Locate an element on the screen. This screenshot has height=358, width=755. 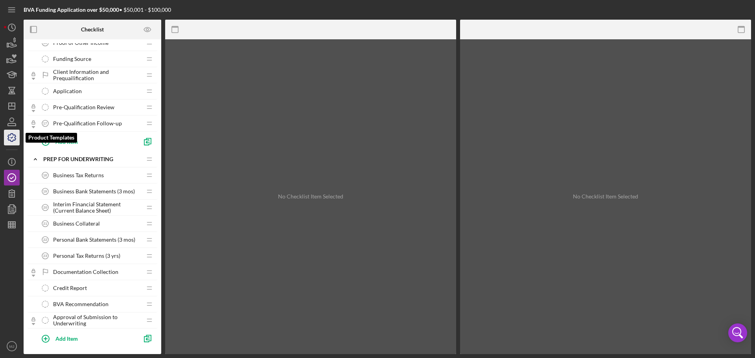
span: Personal Tax Returns (3 yrs) is located at coordinates (87, 256).